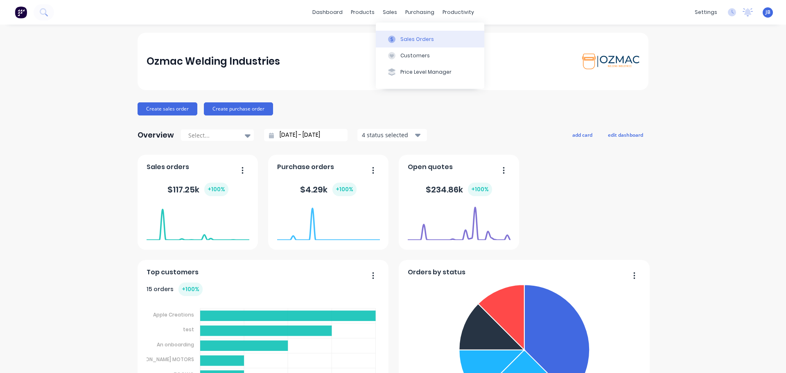 This screenshot has height=373, width=786. What do you see at coordinates (417, 39) in the screenshot?
I see `div: Sales Orders` at bounding box center [417, 39].